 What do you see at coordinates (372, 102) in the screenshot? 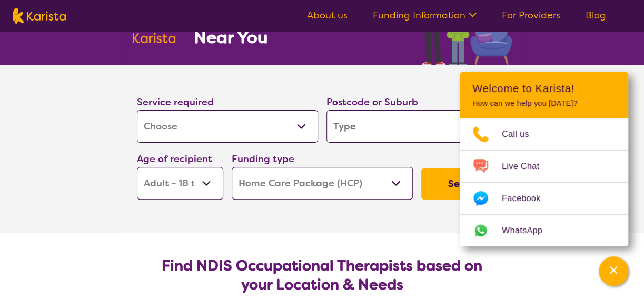
I see `label: Postcode or Suburb` at bounding box center [372, 102].